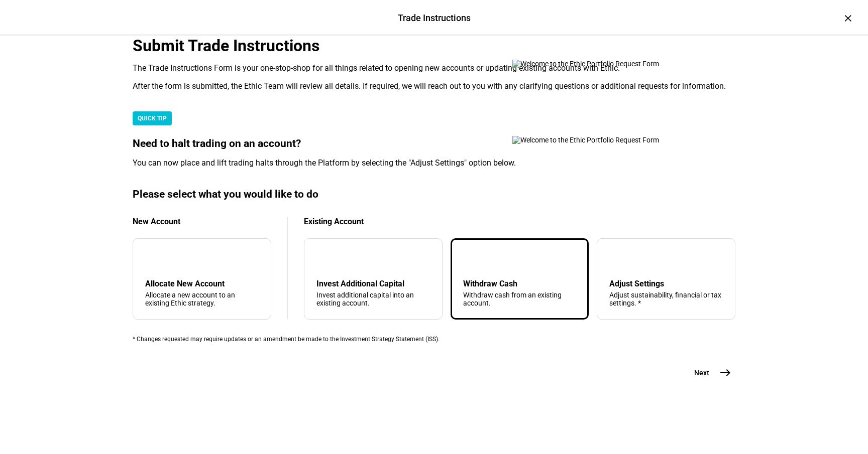 The height and width of the screenshot is (454, 868). What do you see at coordinates (153, 259) in the screenshot?
I see `mat-icon: add` at bounding box center [153, 259].